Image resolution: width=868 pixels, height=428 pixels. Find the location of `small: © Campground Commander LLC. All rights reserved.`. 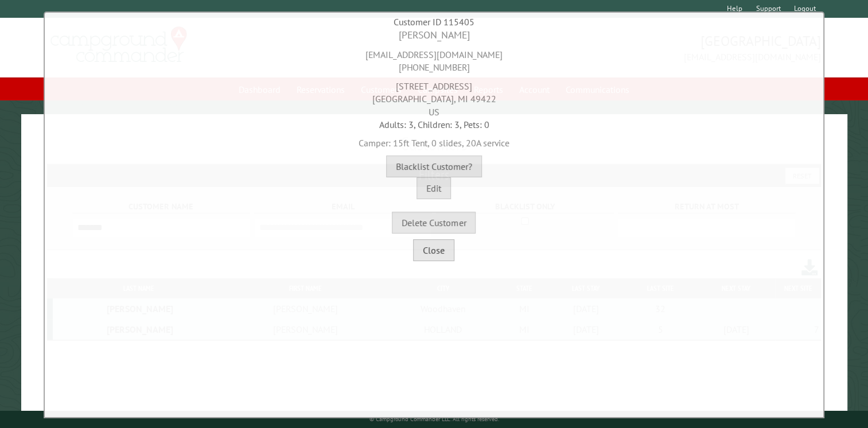

small: © Campground Commander LLC. All rights reserved. is located at coordinates (434, 419).